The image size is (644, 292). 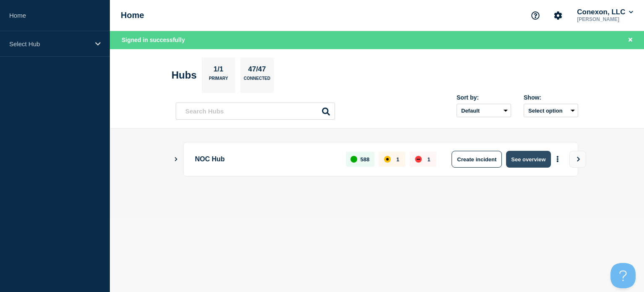 What do you see at coordinates (558, 159) in the screenshot?
I see `button: More actions` at bounding box center [558, 159].